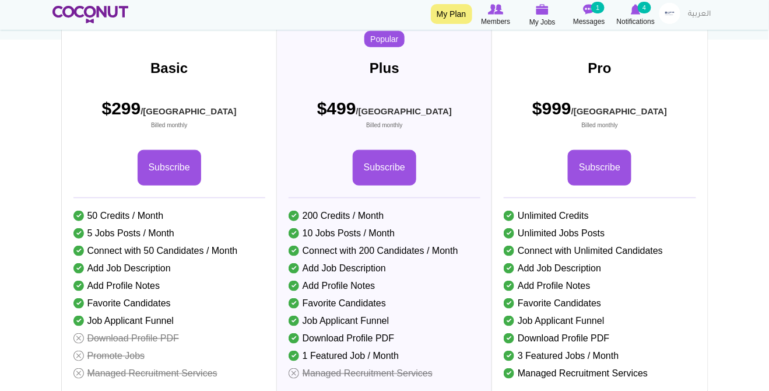 The image size is (769, 391). I want to click on li: 10 Jobs Posts / Month, so click(384, 233).